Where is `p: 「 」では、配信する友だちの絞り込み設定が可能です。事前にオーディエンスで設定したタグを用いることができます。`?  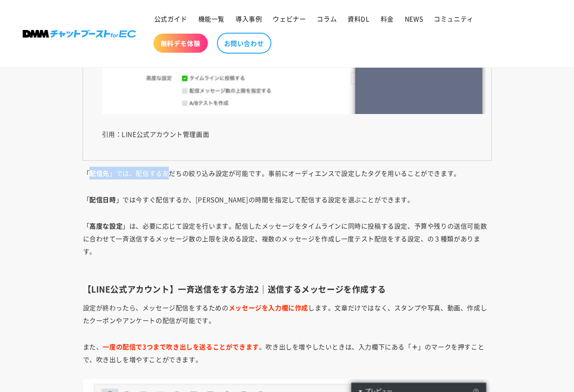 p: 「 」では、配信する友だちの絞り込み設定が可能です。事前にオーディエンスで設定したタグを用いることができます。 is located at coordinates (287, 173).